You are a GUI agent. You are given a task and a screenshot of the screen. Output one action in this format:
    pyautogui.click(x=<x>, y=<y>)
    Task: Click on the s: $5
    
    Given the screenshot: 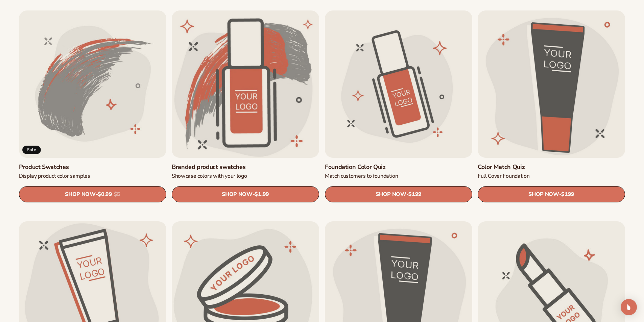 What is the action you would take?
    pyautogui.click(x=117, y=194)
    